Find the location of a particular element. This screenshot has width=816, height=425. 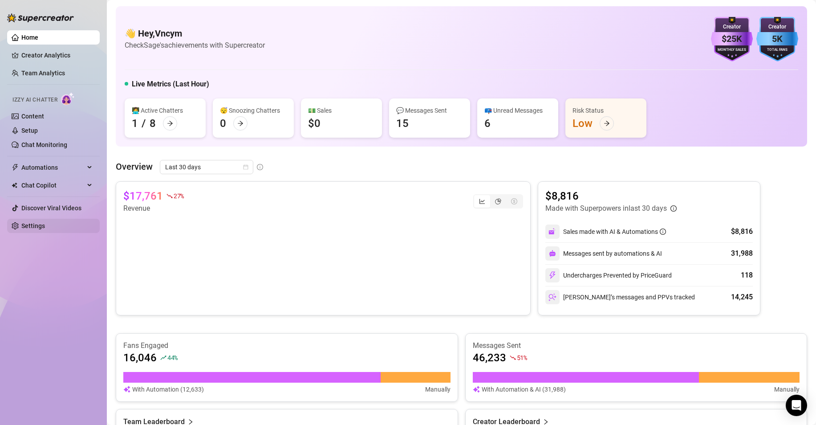

a: Setup is located at coordinates (29, 130).